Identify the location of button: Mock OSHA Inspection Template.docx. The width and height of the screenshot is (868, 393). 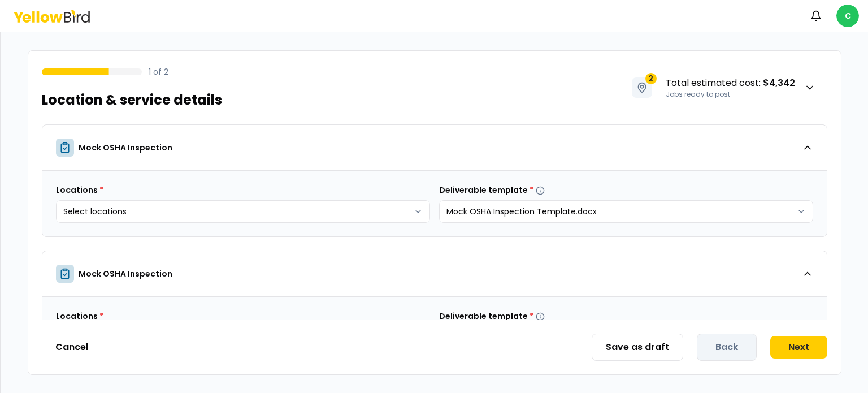
(626, 211).